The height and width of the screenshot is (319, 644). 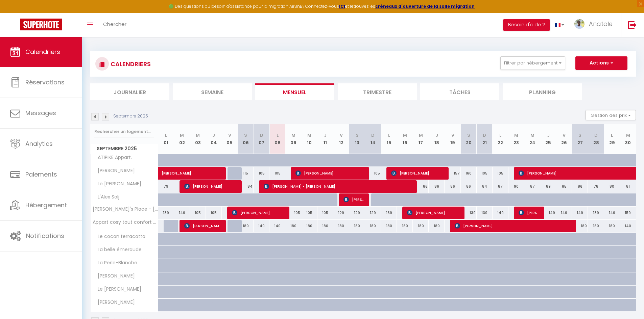 What do you see at coordinates (373, 138) in the screenshot?
I see `th: 14` at bounding box center [373, 138].